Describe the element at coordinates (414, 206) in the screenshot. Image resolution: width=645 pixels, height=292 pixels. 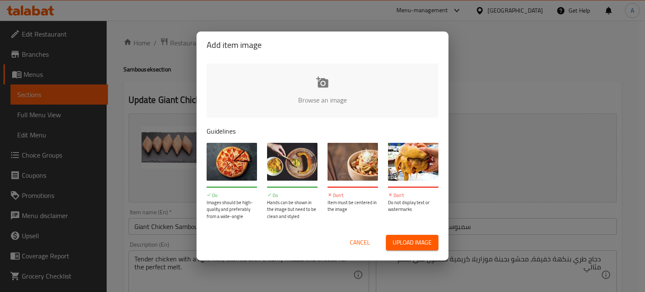
I see `p: Do not display text or watermarks` at that location.